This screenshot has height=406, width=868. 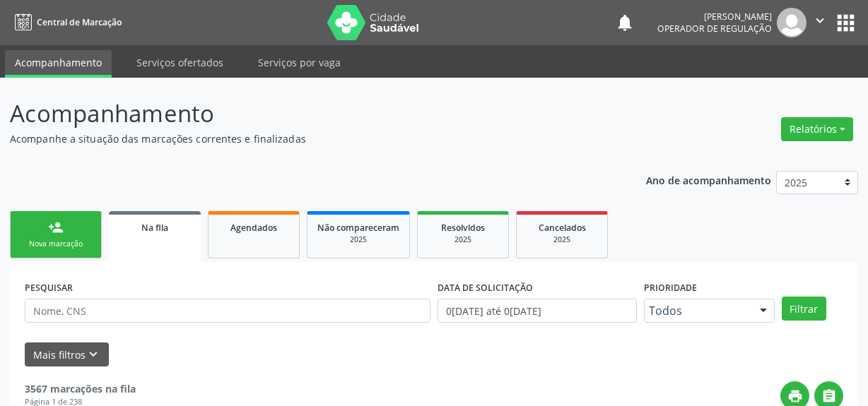 I want to click on img: img, so click(x=792, y=23).